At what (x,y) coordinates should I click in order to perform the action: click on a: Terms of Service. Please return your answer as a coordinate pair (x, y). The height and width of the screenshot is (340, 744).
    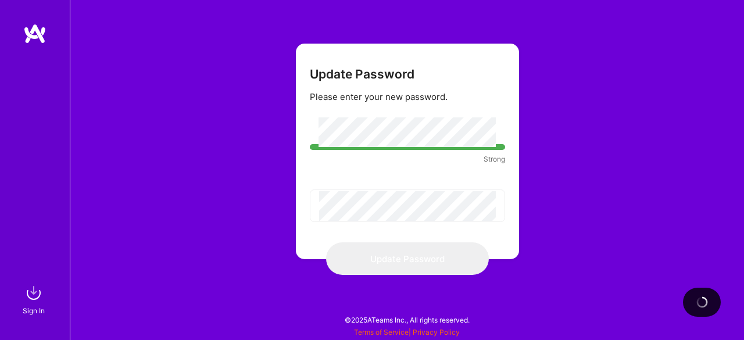
    Looking at the image, I should click on (381, 332).